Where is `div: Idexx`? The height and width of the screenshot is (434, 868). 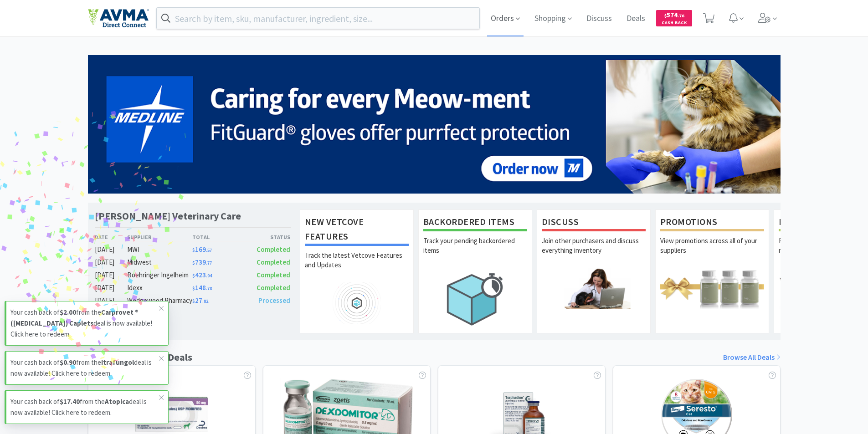 div: Idexx is located at coordinates (160, 288).